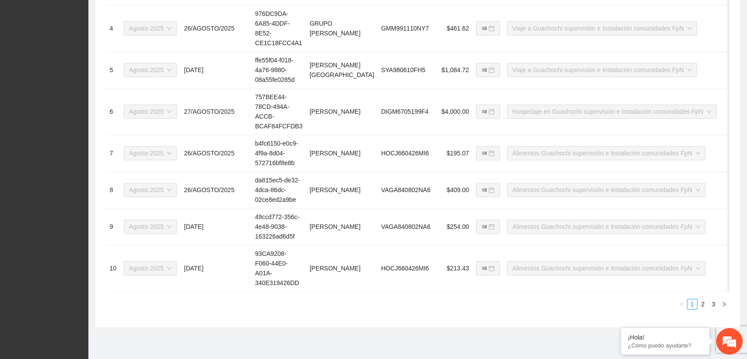 The height and width of the screenshot is (359, 747). I want to click on span: Hospedaje en Guachochi supervisión e Instalación comunidades FpN, so click(612, 111).